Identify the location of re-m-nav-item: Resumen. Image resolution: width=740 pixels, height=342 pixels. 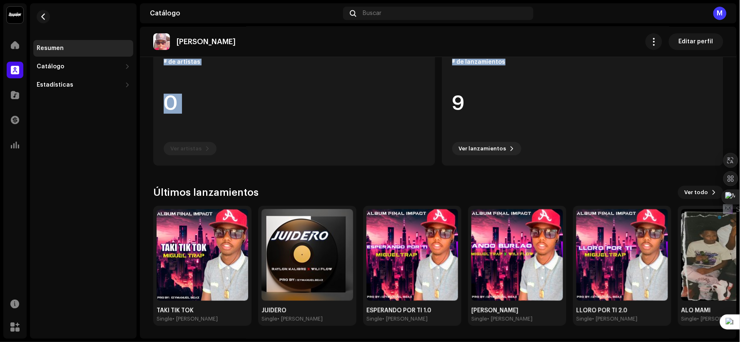
(83, 48).